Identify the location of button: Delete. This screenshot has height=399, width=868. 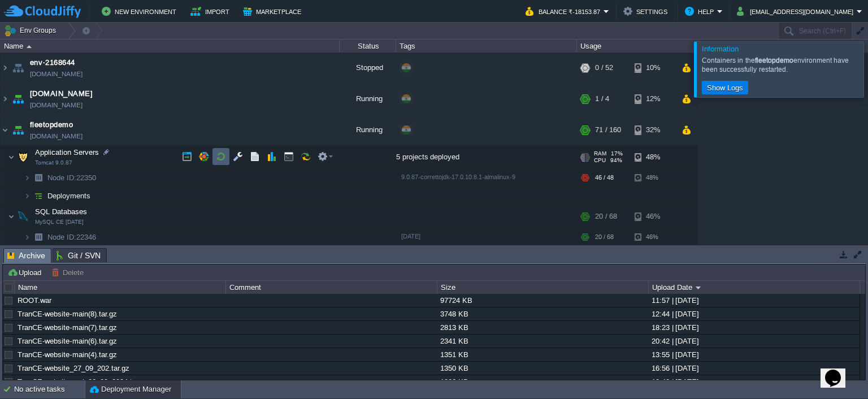
(69, 273).